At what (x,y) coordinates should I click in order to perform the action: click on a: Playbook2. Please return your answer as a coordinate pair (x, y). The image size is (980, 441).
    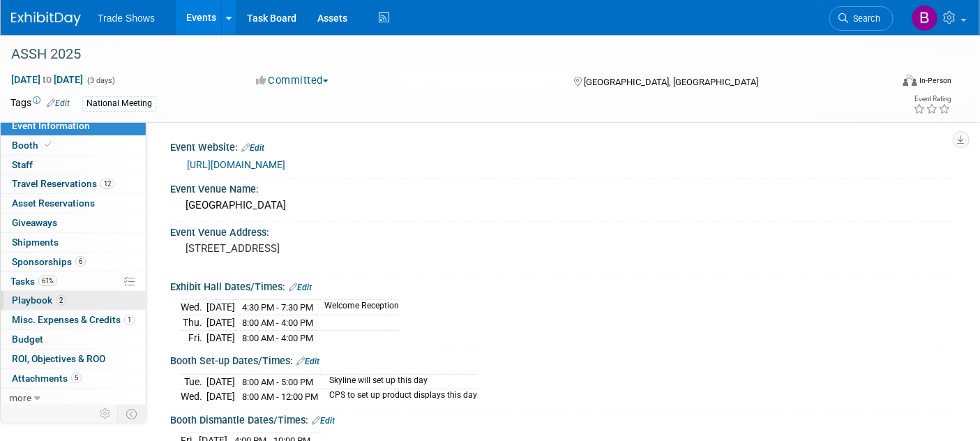
    Looking at the image, I should click on (73, 300).